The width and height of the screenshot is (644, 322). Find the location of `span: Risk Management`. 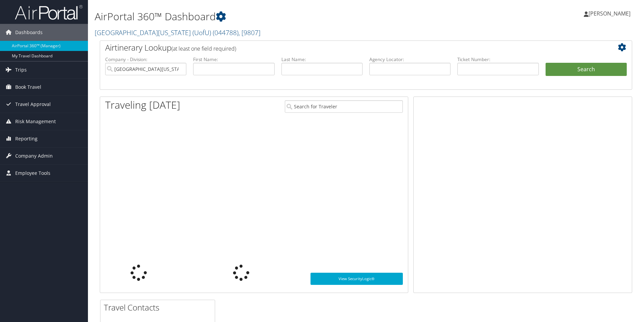

span: Risk Management is located at coordinates (36, 122).